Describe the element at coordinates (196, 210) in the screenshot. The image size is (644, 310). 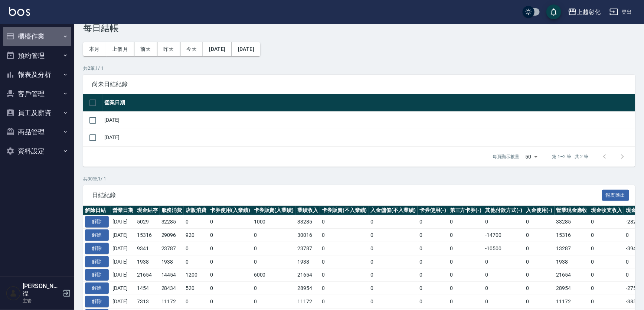
I see `th: 店販消費` at that location.